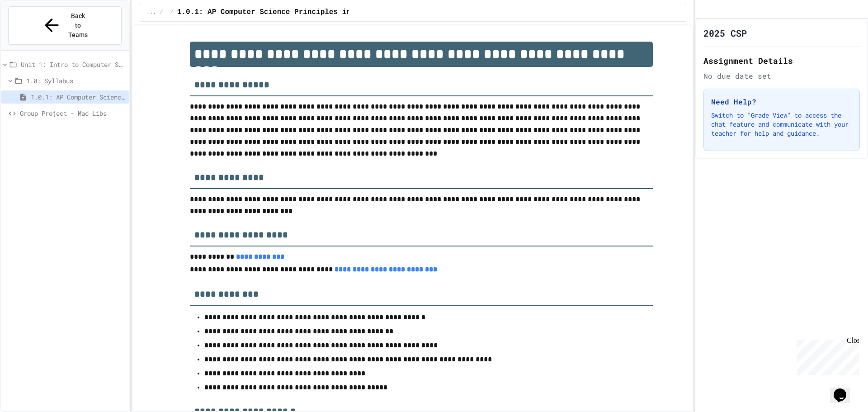 The image size is (868, 412). What do you see at coordinates (33, 31) in the screenshot?
I see `div: Chat with us now!Close` at bounding box center [33, 31].